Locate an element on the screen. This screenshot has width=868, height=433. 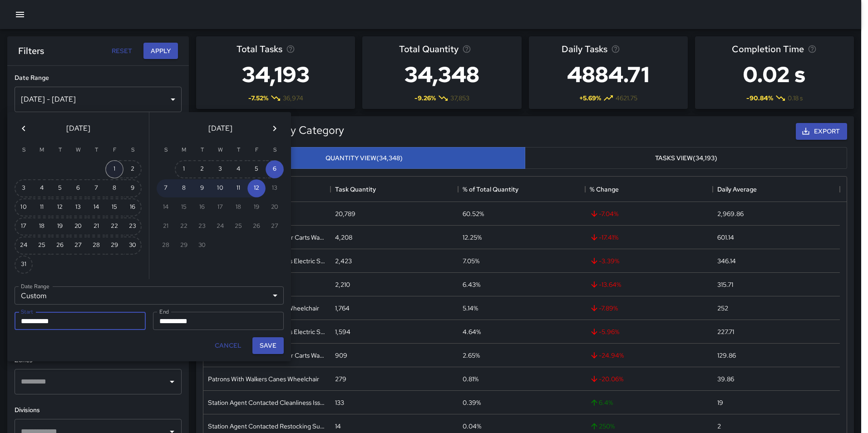
button: 18 is located at coordinates (42, 226).